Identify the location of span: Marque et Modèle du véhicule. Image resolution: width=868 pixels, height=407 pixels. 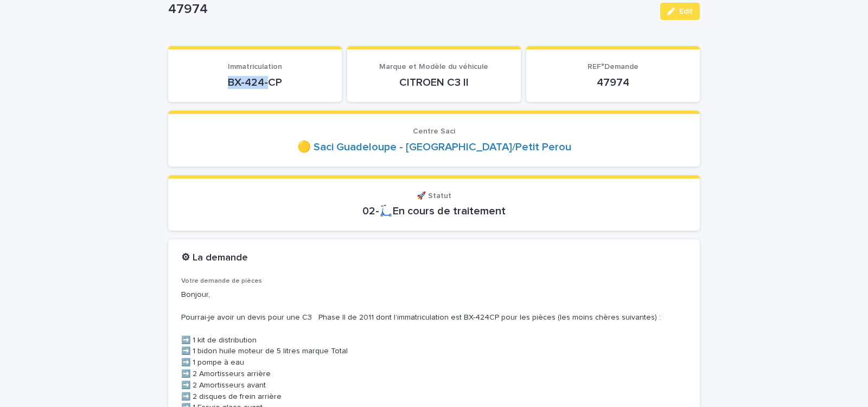
(434, 67).